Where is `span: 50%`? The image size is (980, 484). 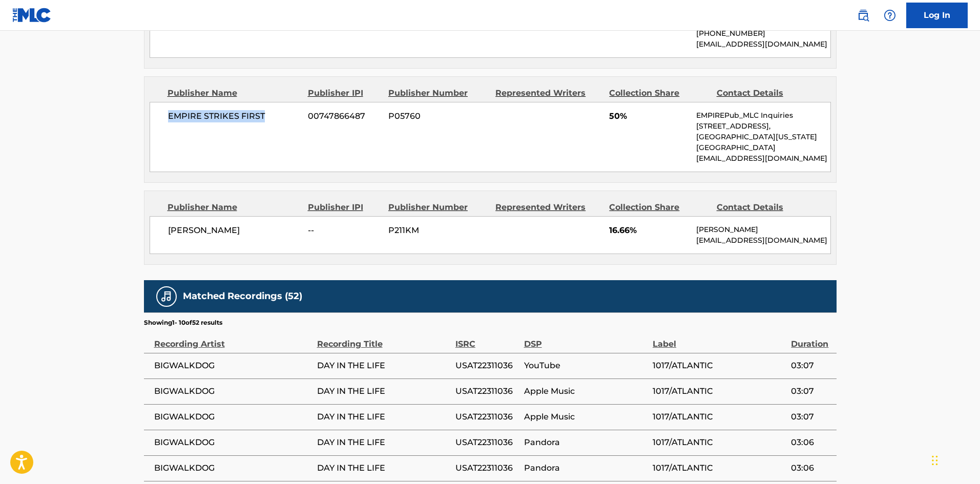 span: 50% is located at coordinates (649, 117).